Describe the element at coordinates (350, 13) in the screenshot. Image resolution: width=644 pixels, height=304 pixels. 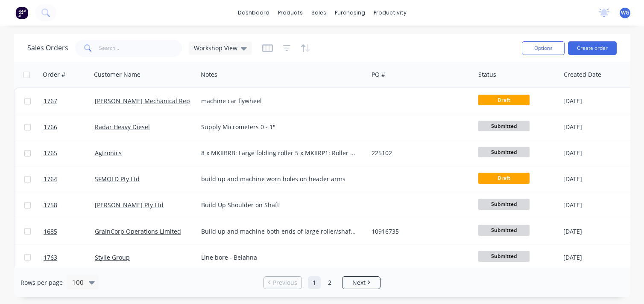
I see `div: purchasing` at that location.